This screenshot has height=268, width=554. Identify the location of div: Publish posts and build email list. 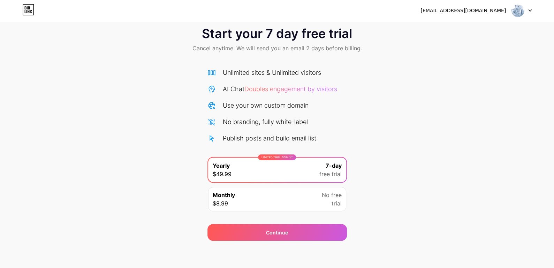
(270, 138).